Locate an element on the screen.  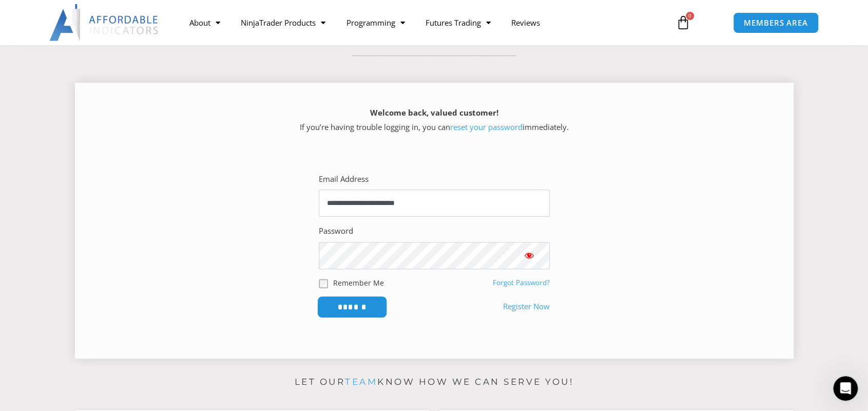
button: Messages is located at coordinates (154, 337).